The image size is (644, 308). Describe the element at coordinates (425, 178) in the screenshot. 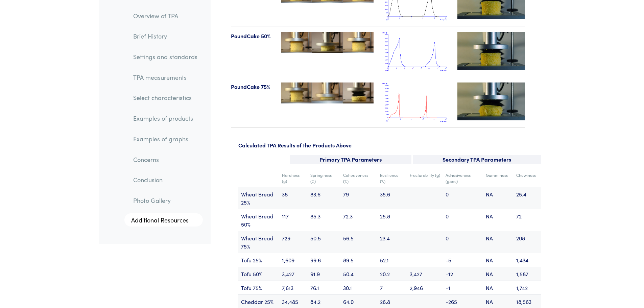

I see `td: Fracturability (g)` at that location.